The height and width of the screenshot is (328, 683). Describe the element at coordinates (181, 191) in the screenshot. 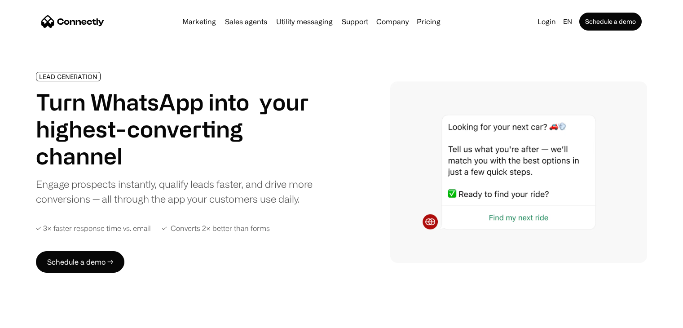

I see `div: Engage prospects instantly, qualify leads faster, and drive more conversions — all through the ap...` at that location.